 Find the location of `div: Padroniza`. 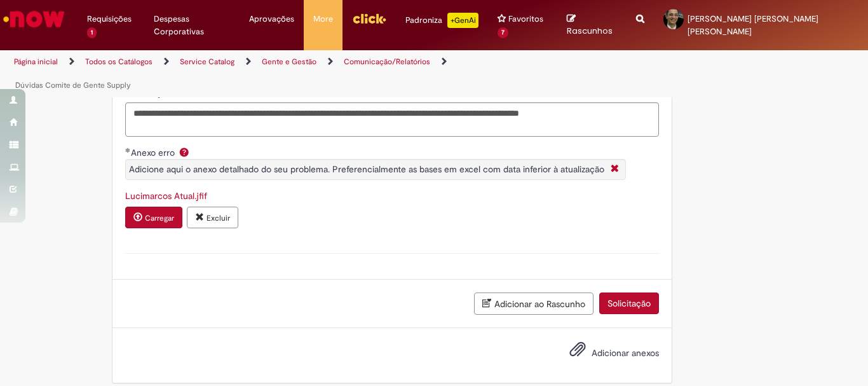

div: Padroniza is located at coordinates (442, 20).